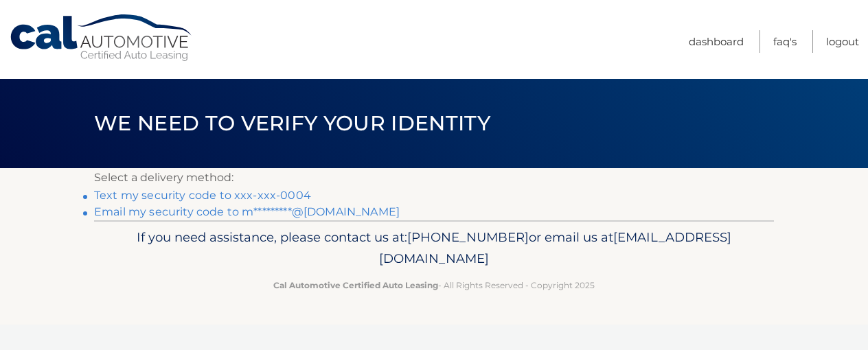 This screenshot has width=868, height=350. Describe the element at coordinates (102, 38) in the screenshot. I see `a: Cal Automotive` at that location.